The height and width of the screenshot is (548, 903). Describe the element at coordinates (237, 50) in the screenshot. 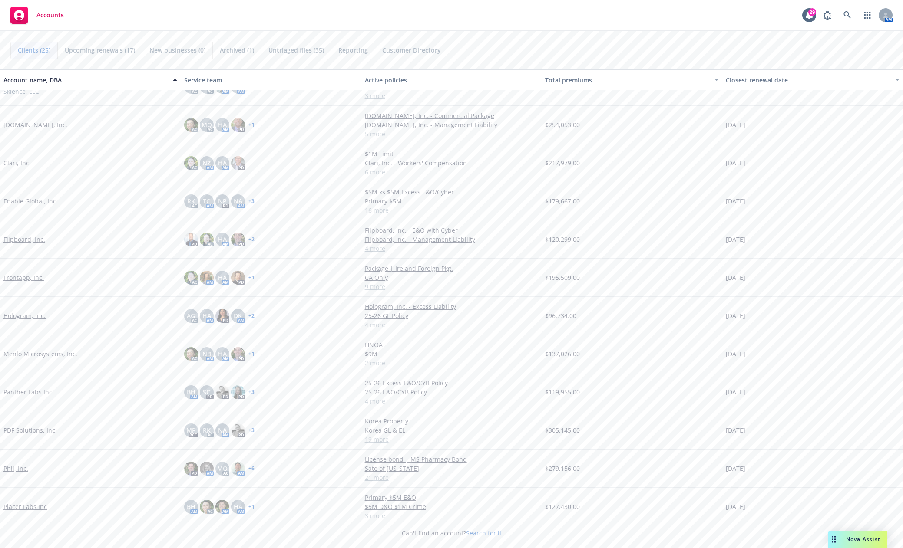

I see `span: Archived (1)` at that location.